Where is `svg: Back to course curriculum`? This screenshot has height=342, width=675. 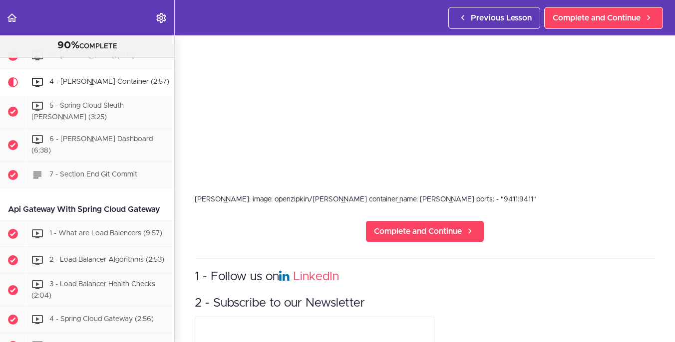
svg: Back to course curriculum is located at coordinates (12, 18).